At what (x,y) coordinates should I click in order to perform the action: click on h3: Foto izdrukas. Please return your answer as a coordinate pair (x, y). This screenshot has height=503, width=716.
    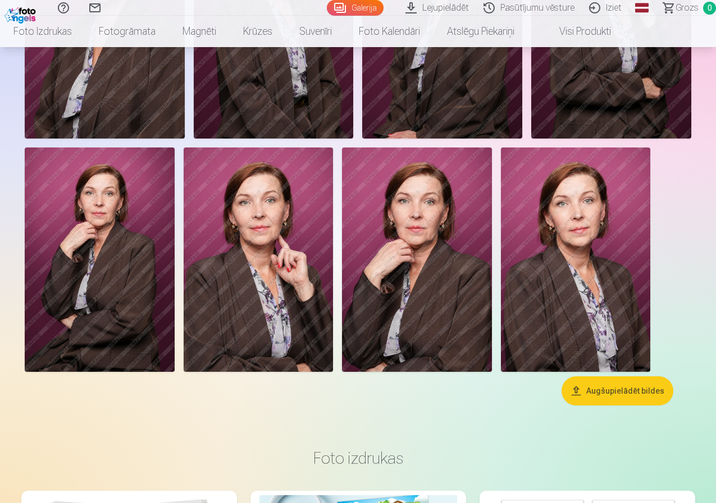
    Looking at the image, I should click on (358, 459).